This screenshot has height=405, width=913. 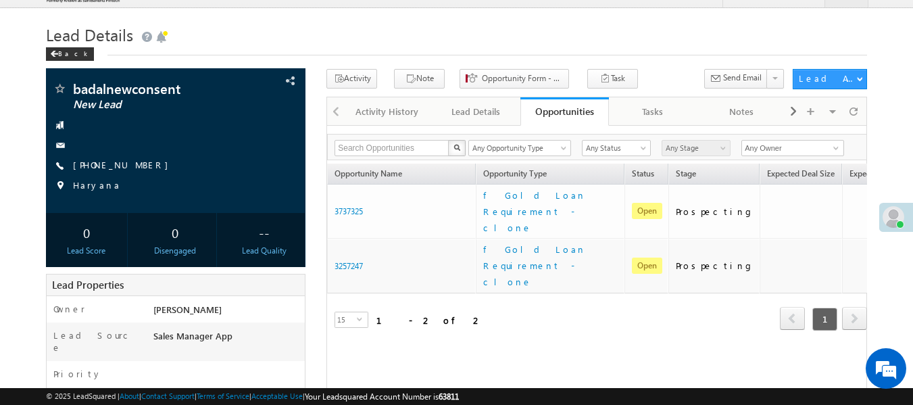 I want to click on span: select, so click(x=362, y=318).